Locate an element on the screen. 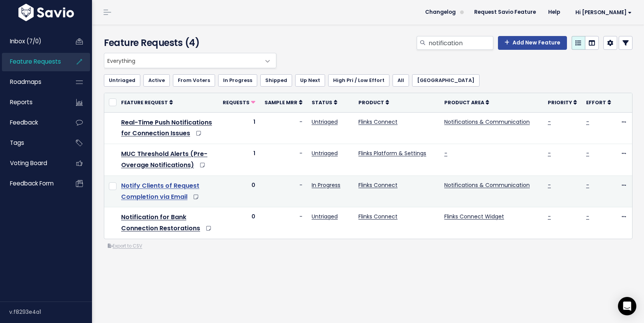 This screenshot has height=323, width=644. a: Voting Board is located at coordinates (33, 163).